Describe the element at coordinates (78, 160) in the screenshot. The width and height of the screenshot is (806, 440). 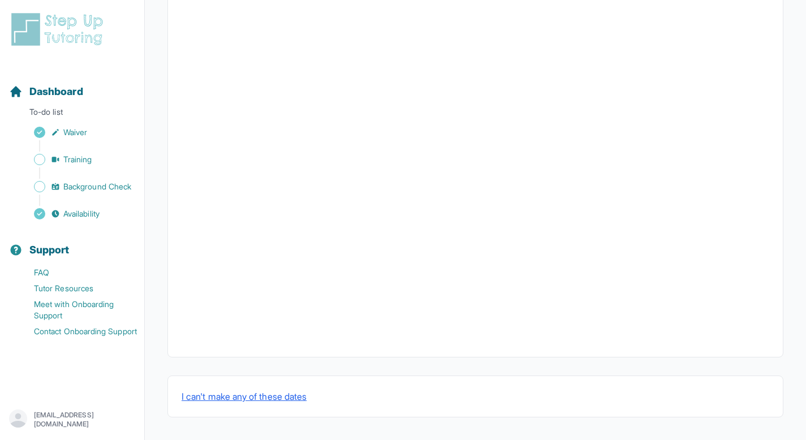
I see `span: Training` at that location.